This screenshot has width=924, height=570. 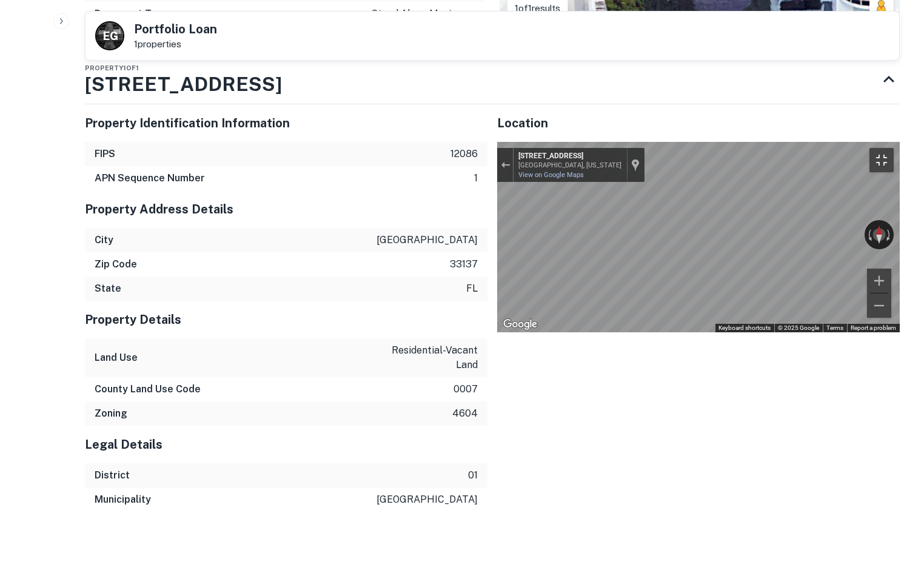 What do you see at coordinates (472, 288) in the screenshot?
I see `p: fl` at bounding box center [472, 288].